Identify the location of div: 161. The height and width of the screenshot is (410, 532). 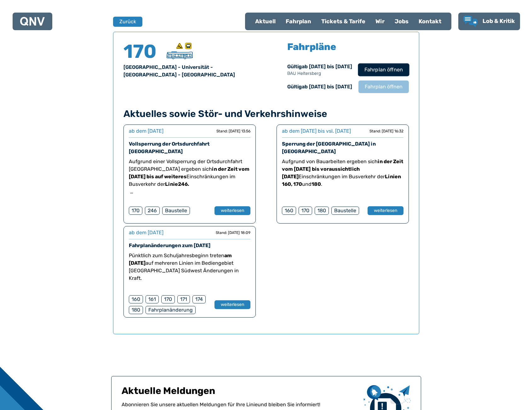
(152, 299).